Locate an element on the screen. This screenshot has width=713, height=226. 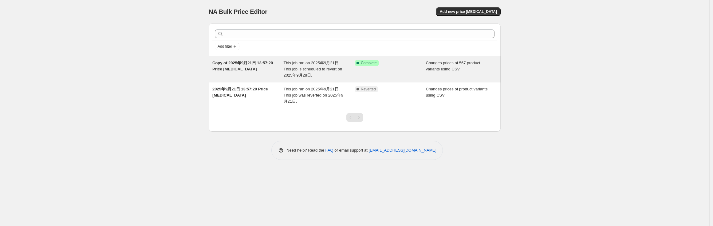
a: FAQ is located at coordinates (329, 150).